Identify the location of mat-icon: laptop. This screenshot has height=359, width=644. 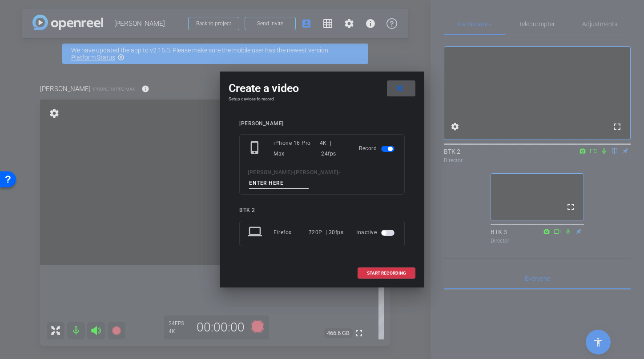
(255, 233).